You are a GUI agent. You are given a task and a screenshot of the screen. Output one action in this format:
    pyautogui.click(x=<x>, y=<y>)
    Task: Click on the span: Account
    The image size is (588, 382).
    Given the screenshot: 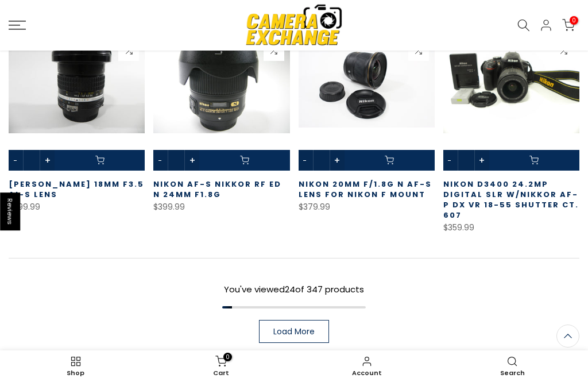 What is the action you would take?
    pyautogui.click(x=367, y=373)
    